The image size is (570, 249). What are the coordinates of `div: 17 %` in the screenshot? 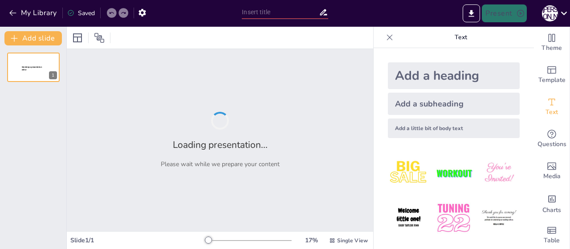 It's located at (311, 240).